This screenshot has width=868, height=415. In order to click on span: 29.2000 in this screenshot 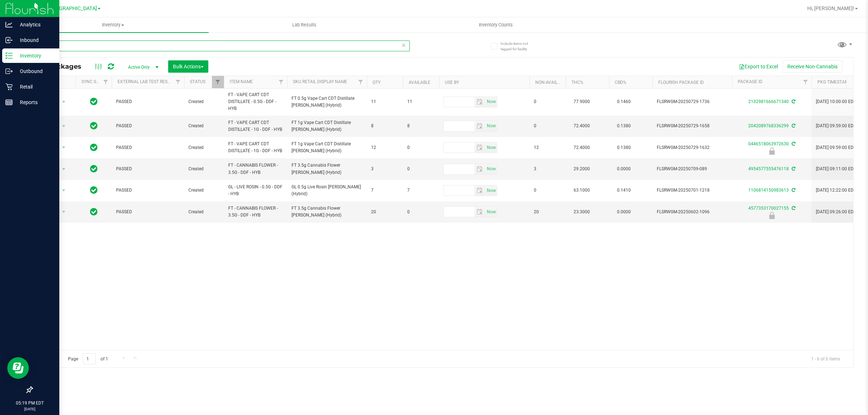, I will do `click(582, 169)`.